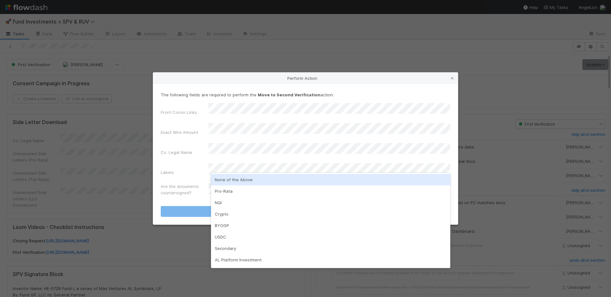  I want to click on div: USDC, so click(330, 237).